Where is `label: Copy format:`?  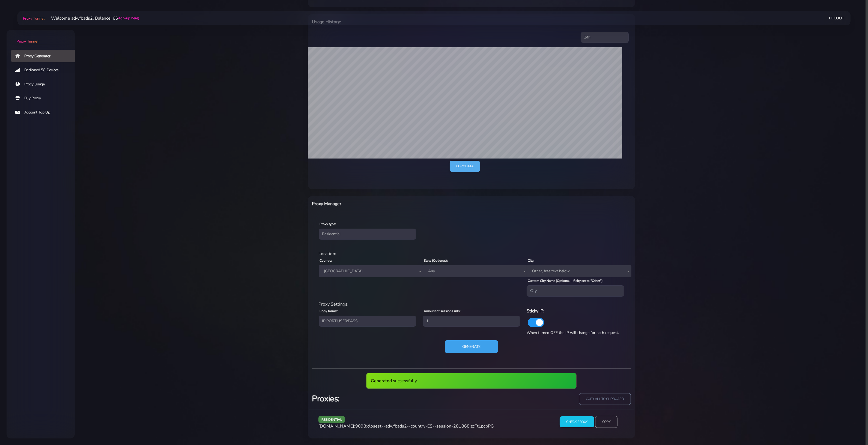
label: Copy format: is located at coordinates (329, 311).